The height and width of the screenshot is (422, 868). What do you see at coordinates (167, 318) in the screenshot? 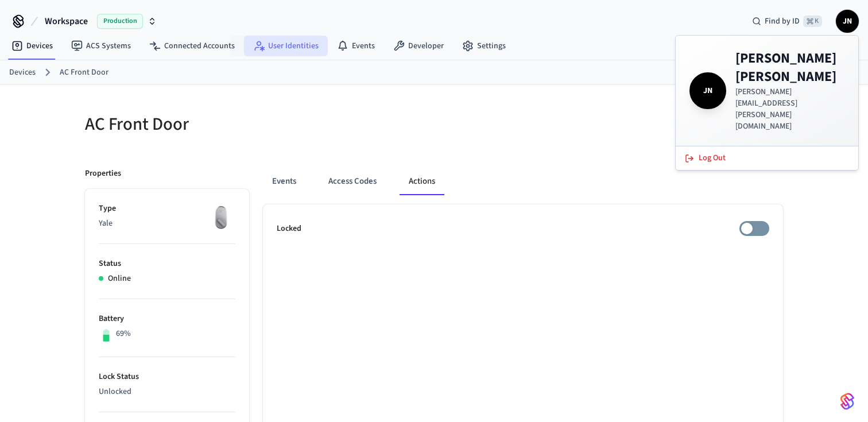
I see `p: Battery` at bounding box center [167, 318].